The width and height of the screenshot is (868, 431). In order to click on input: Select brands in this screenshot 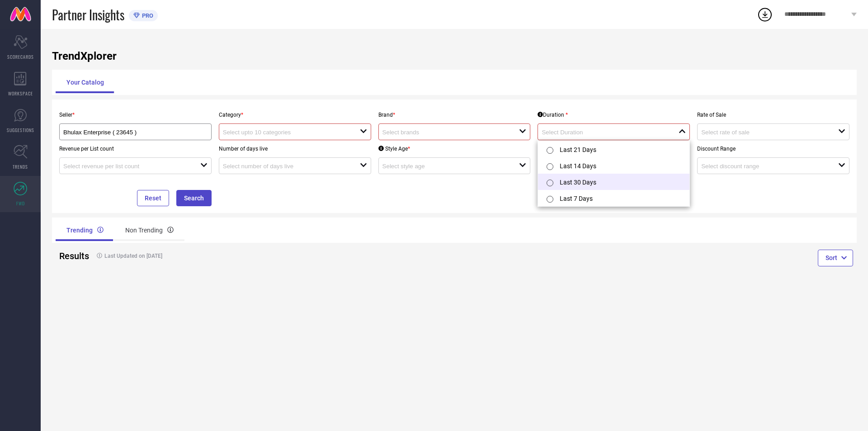, I will do `click(444, 132)`.